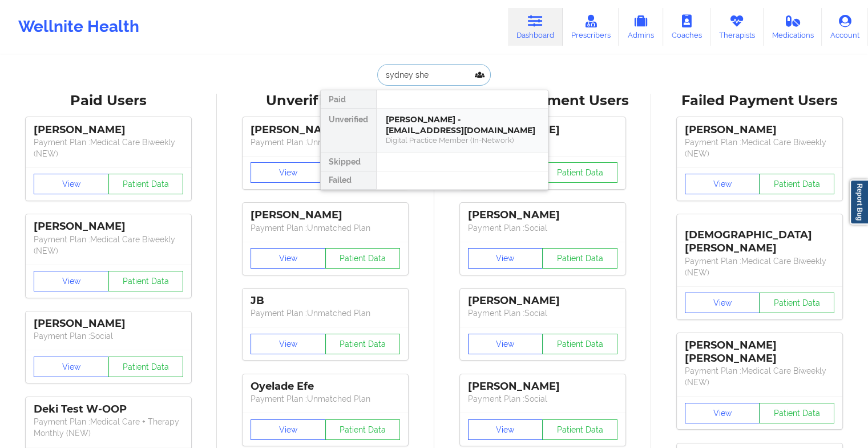 Image resolution: width=868 pixels, height=448 pixels. Describe the element at coordinates (591, 27) in the screenshot. I see `a: Prescribers` at that location.